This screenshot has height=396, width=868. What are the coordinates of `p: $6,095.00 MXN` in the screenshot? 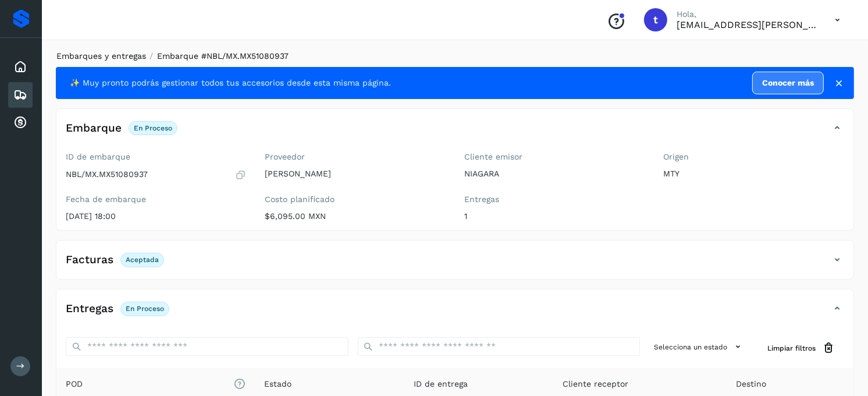 It's located at (356, 216).